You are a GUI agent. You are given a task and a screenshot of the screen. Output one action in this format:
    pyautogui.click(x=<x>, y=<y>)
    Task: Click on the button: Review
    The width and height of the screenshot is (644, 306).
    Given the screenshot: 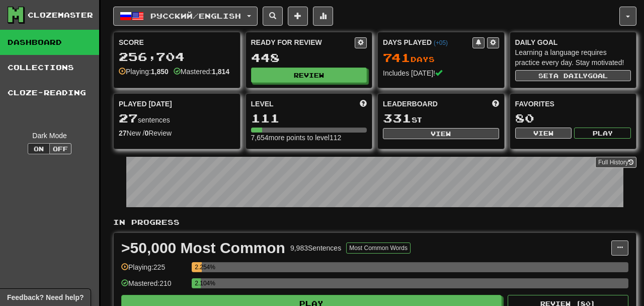 What is the action you would take?
    pyautogui.click(x=309, y=75)
    